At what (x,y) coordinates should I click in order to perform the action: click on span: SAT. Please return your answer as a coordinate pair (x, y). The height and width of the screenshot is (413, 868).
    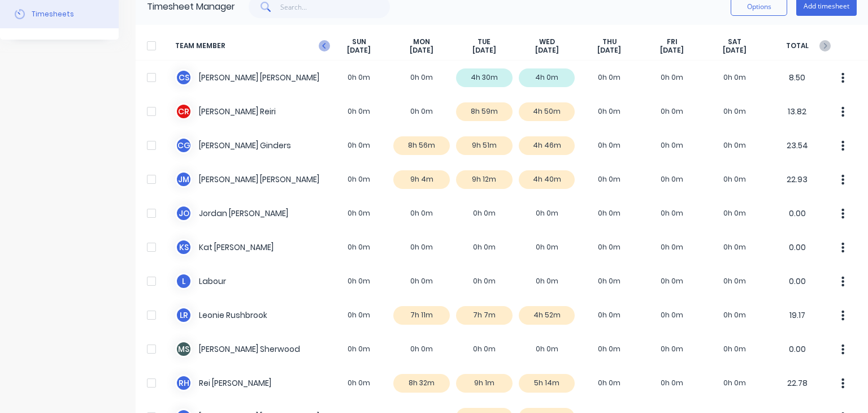
    Looking at the image, I should click on (735, 42).